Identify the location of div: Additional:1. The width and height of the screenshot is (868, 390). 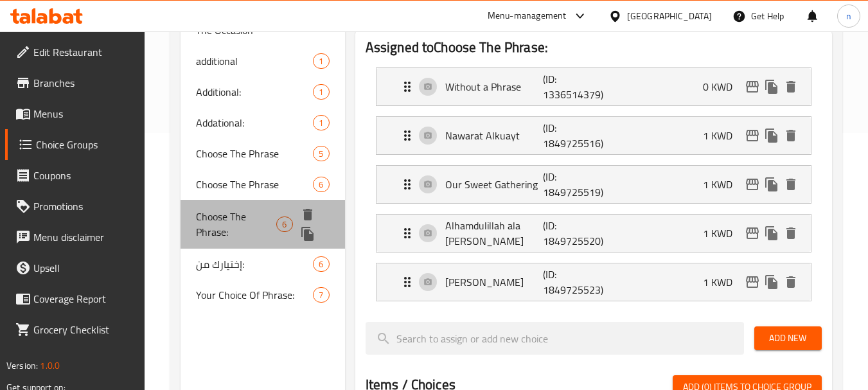
(262, 92).